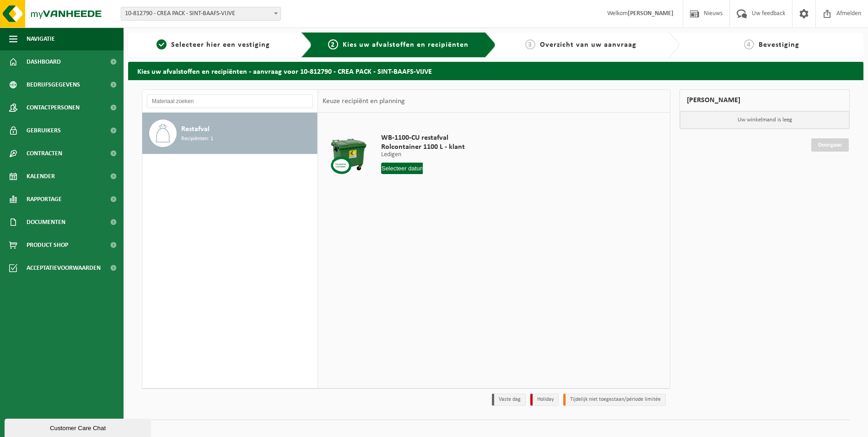  I want to click on span: 10-812790 - CREA PACK - SINT-BAAFS-VIJVE, so click(201, 14).